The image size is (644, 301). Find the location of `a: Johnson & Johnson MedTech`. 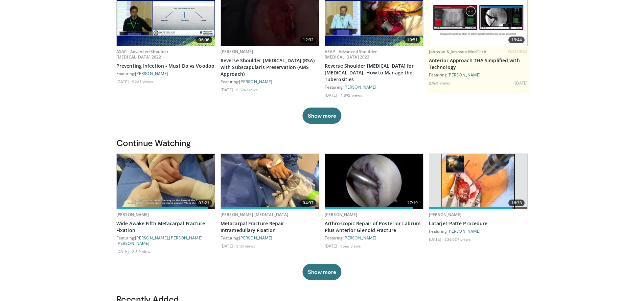

a: Johnson & Johnson MedTech is located at coordinates (458, 52).